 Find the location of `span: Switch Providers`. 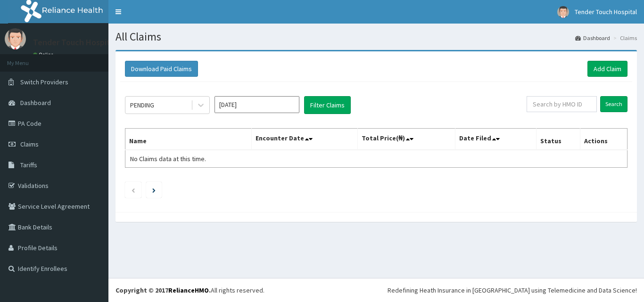

span: Switch Providers is located at coordinates (44, 82).